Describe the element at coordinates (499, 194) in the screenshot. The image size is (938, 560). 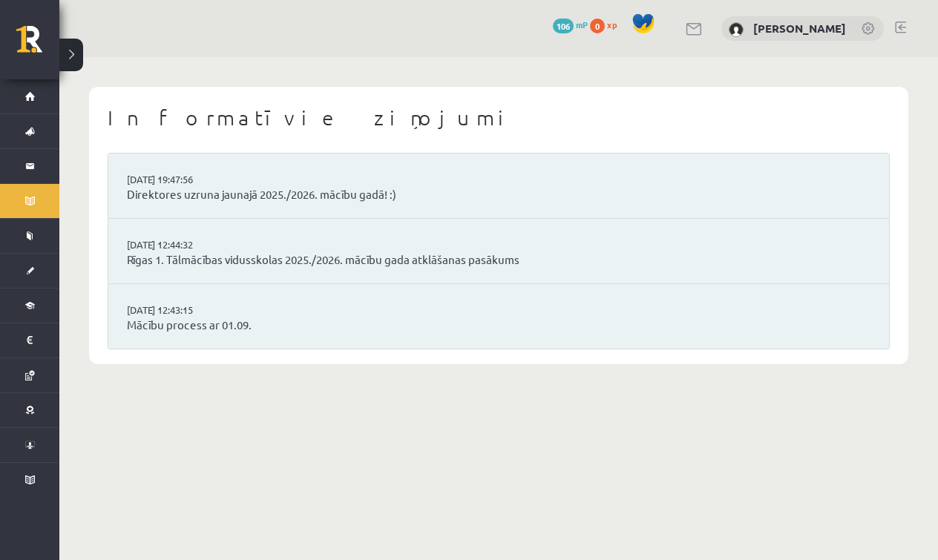
I see `a: Direktores uzruna jaunajā 2025./2026. mācību gadā! :)` at that location.